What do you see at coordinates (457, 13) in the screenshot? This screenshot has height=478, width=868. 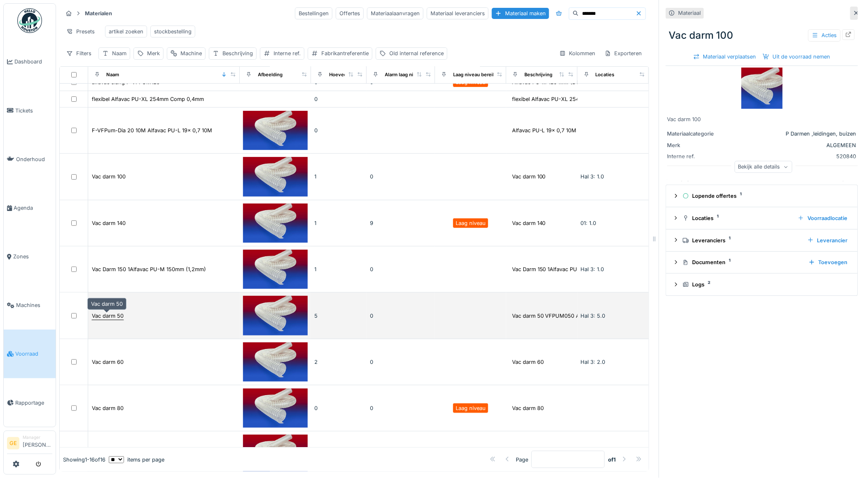 I see `div: Materiaal leveranciers` at bounding box center [457, 13].